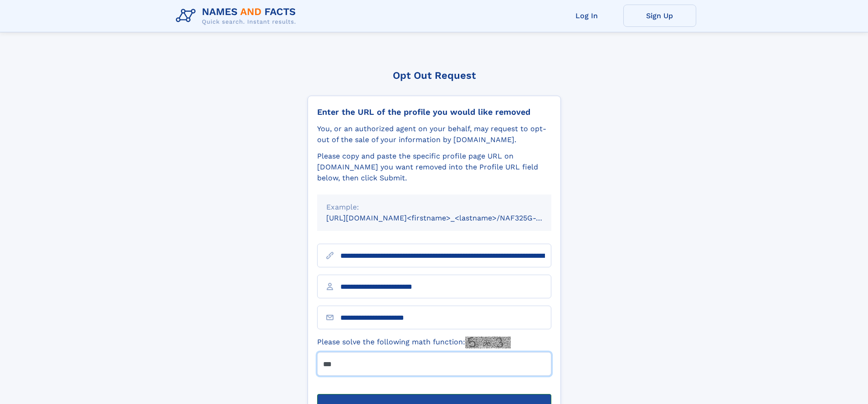 This screenshot has height=404, width=868. Describe the element at coordinates (434, 112) in the screenshot. I see `div: Enter the URL of the profile you would like removed` at that location.